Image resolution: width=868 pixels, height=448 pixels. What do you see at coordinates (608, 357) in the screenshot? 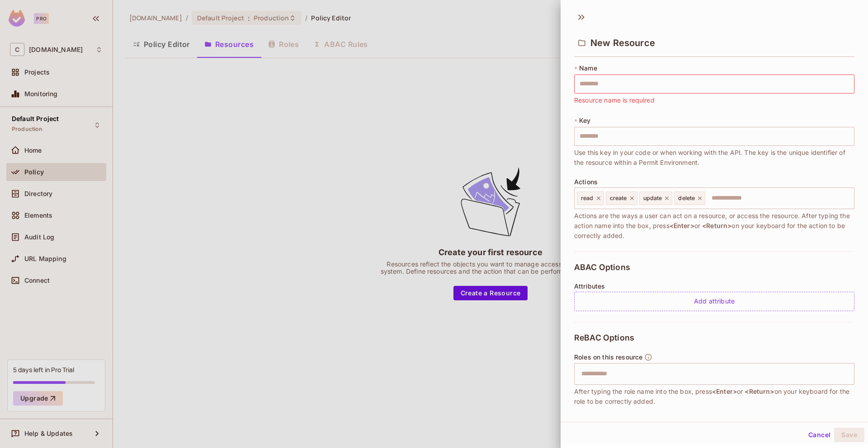
I see `span: Roles on this resource` at bounding box center [608, 357].